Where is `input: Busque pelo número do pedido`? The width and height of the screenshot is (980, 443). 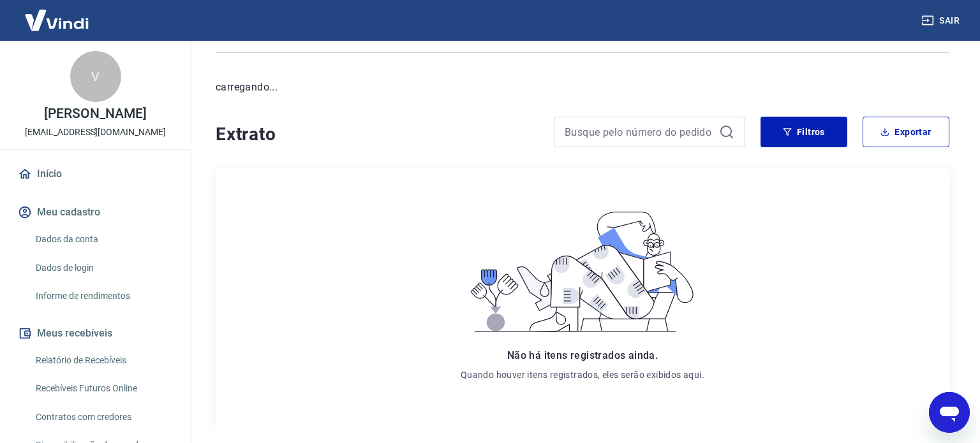 input: Busque pelo número do pedido is located at coordinates (639, 132).